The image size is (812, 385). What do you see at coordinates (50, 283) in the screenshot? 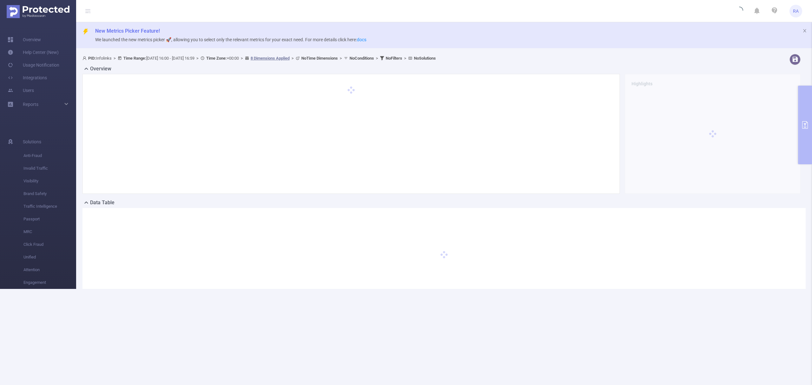
I see `span: Engagement` at bounding box center [50, 283].